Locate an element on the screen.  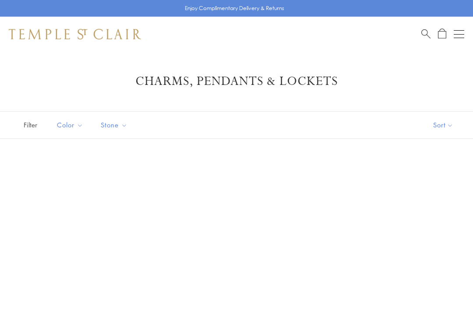
button: Color is located at coordinates (70, 125).